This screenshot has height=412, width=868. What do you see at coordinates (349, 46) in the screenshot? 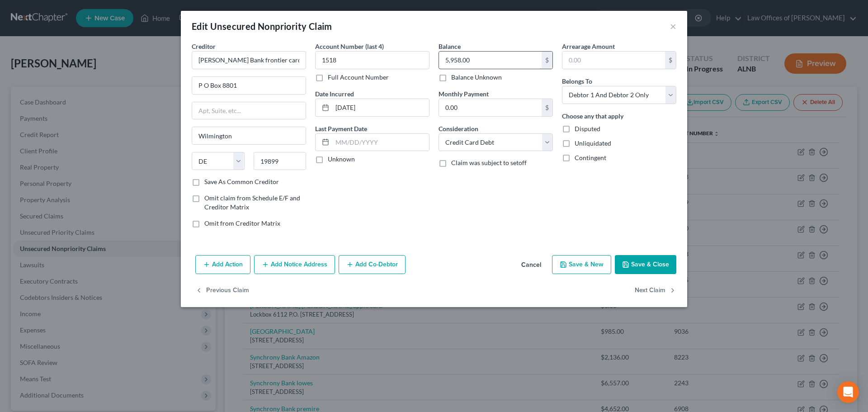
I see `label: Account Number (last 4)` at bounding box center [349, 46].